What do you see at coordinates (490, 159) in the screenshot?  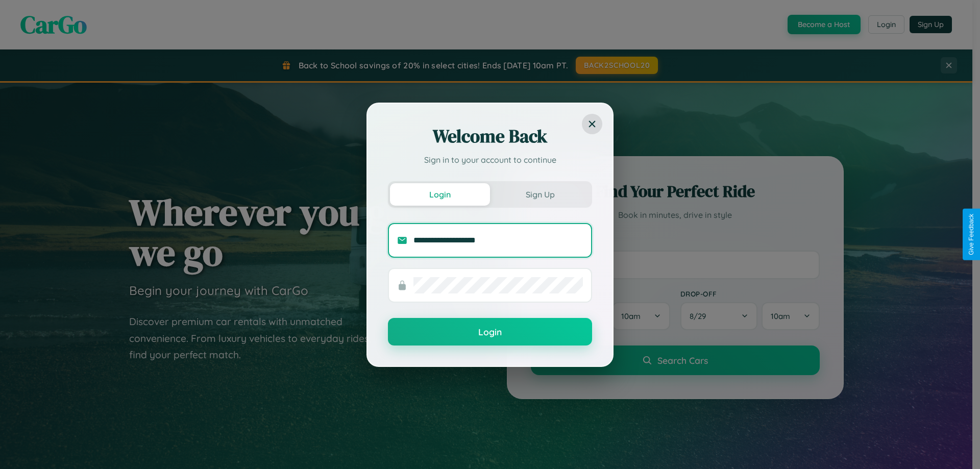 I see `p: Sign in to your account to continue` at bounding box center [490, 159].